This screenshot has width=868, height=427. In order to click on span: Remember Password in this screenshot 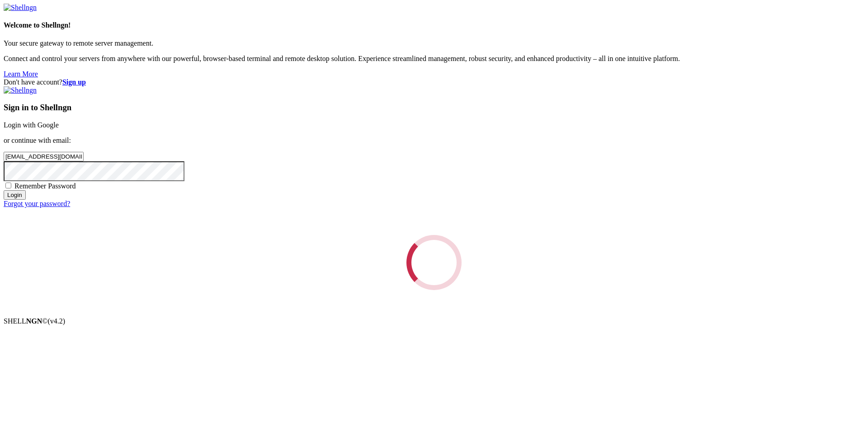, I will do `click(45, 185)`.